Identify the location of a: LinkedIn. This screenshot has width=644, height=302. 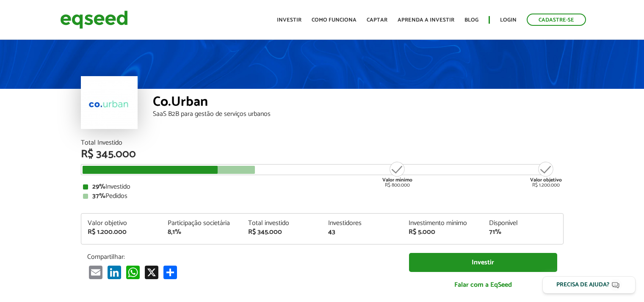
(114, 272).